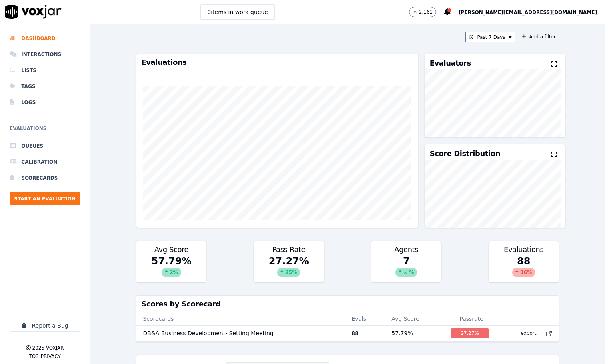 The height and width of the screenshot is (364, 605). What do you see at coordinates (45, 39) in the screenshot?
I see `li: Dashboard` at bounding box center [45, 39].